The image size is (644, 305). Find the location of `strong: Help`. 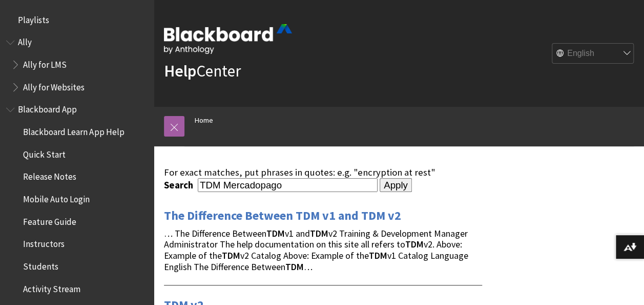

strong: Help is located at coordinates (180, 71).